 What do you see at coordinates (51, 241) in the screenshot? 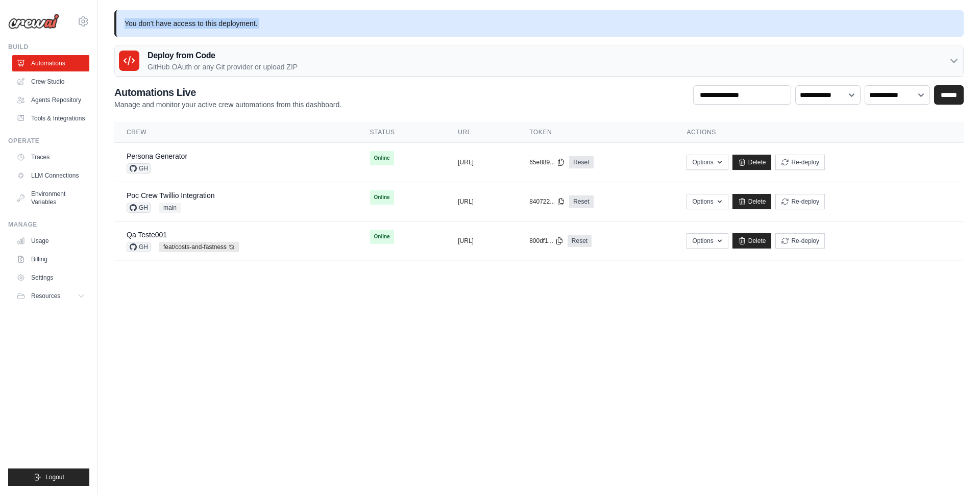
I see `a: Usage` at bounding box center [51, 241].